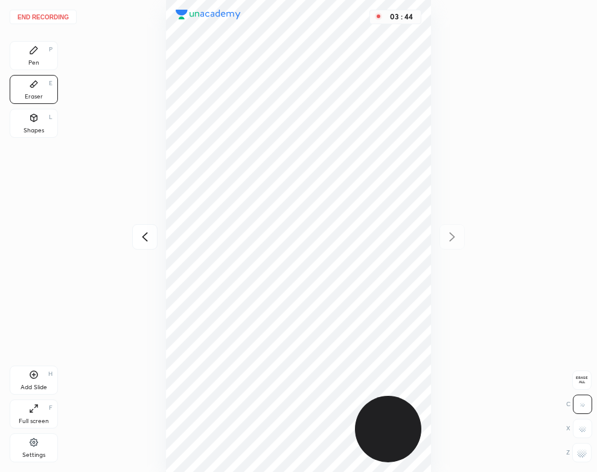  Describe the element at coordinates (208, 14) in the screenshot. I see `img: logo.38c385cc.svg` at that location.